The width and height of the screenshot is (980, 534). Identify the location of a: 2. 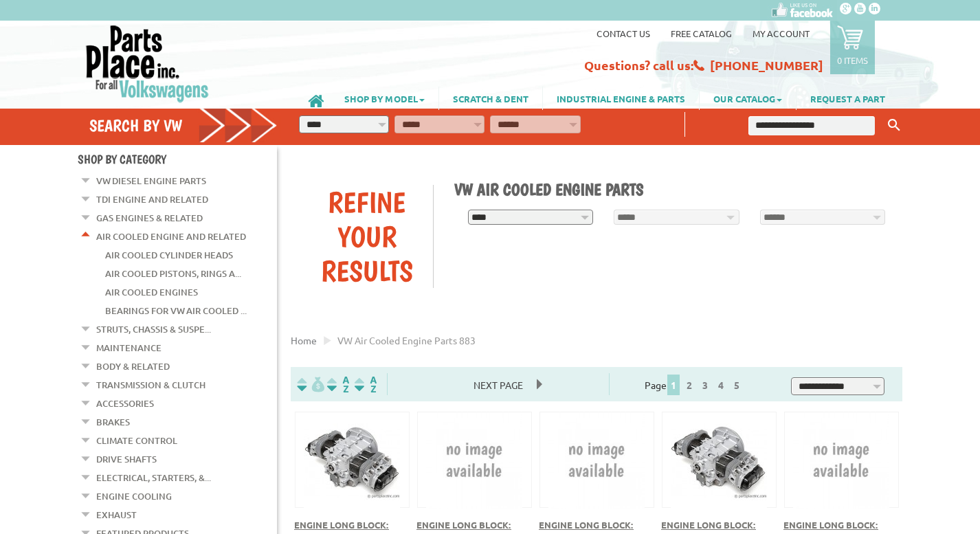
(689, 385).